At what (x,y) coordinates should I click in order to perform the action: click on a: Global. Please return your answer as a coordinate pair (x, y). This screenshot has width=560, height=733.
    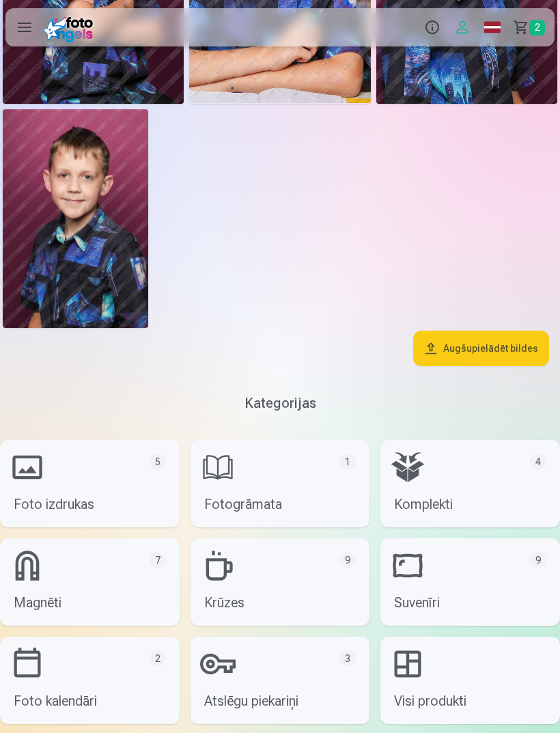
    Looking at the image, I should click on (492, 27).